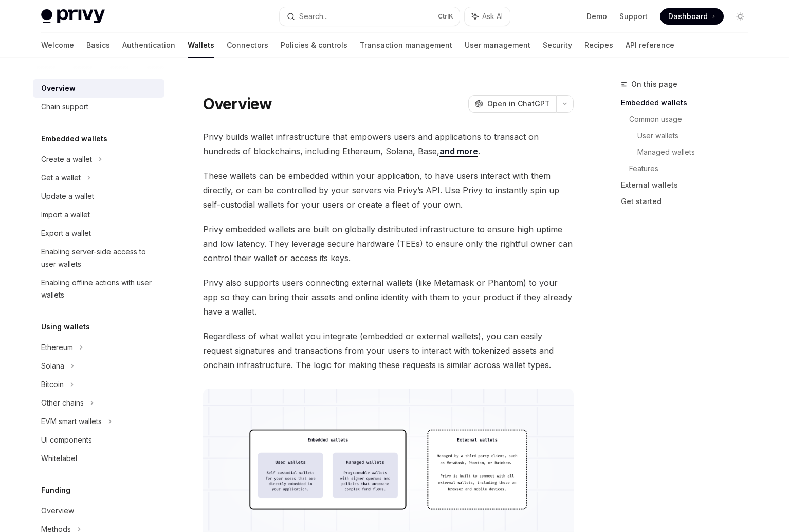 This screenshot has height=532, width=789. What do you see at coordinates (247, 45) in the screenshot?
I see `a: Connectors` at bounding box center [247, 45].